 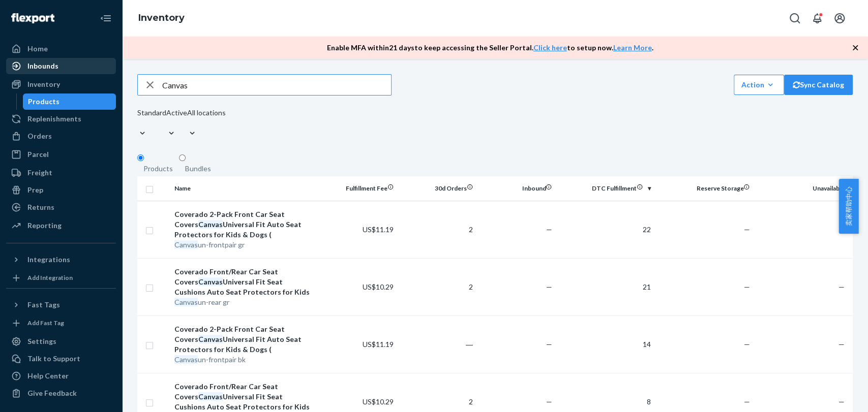 I want to click on div: Parcel, so click(x=38, y=154).